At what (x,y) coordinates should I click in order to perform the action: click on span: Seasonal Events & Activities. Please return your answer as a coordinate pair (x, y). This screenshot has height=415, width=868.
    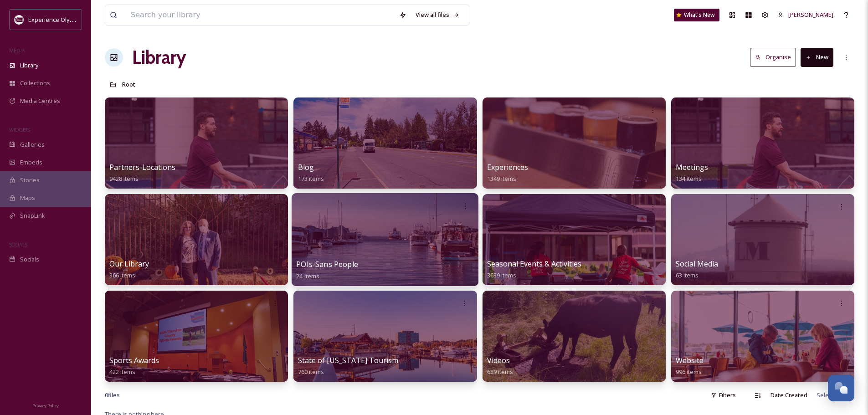
    Looking at the image, I should click on (534, 263).